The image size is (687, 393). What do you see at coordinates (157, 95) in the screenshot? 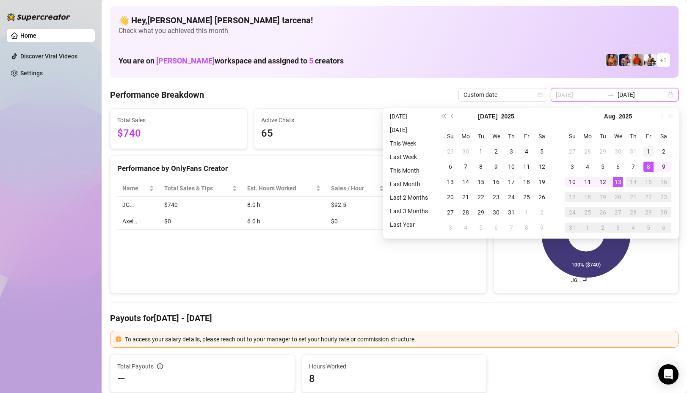
I see `h4: Performance Breakdown` at bounding box center [157, 95].